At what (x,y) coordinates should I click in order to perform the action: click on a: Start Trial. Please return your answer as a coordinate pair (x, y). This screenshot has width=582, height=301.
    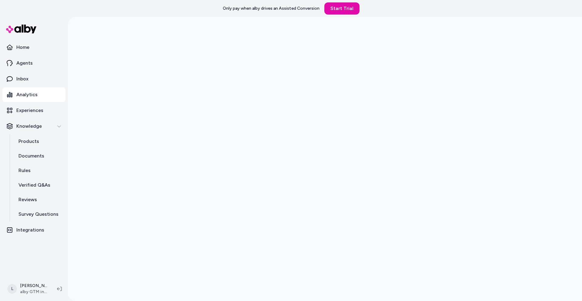
    Looking at the image, I should click on (342, 8).